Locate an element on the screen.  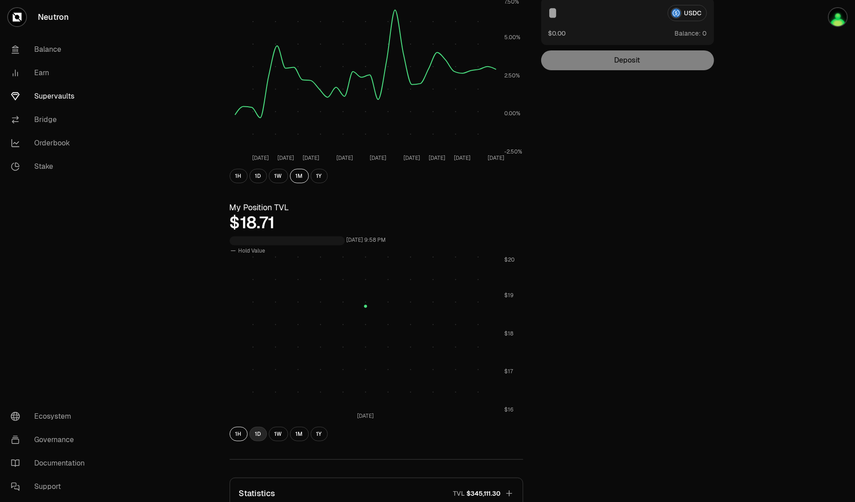
a: Orderbook is located at coordinates (50, 143).